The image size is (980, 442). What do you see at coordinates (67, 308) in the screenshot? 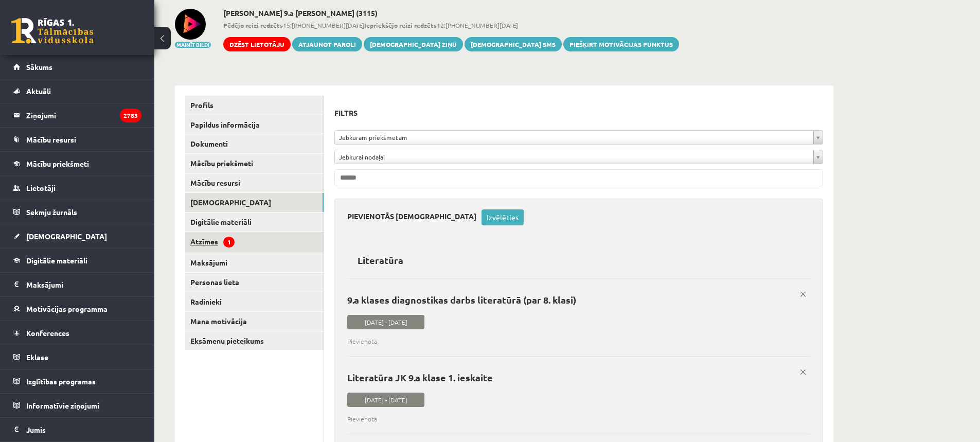
I see `span: Motivācijas programma` at bounding box center [67, 308].